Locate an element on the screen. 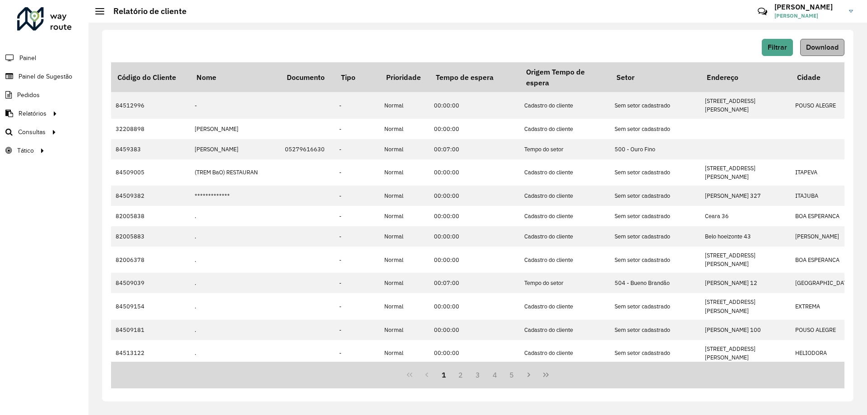  td: 82005883 is located at coordinates (150, 236).